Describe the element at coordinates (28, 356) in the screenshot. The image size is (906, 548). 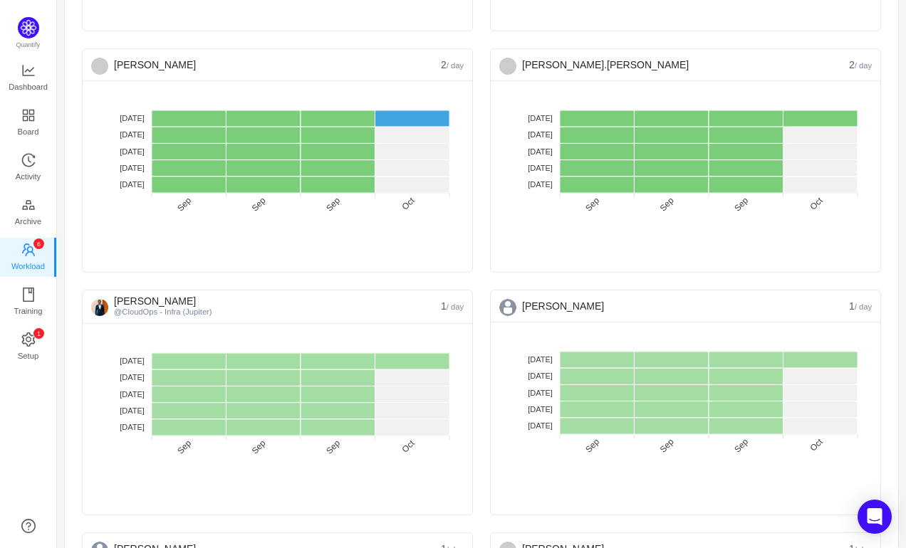
I see `span: Setup` at that location.